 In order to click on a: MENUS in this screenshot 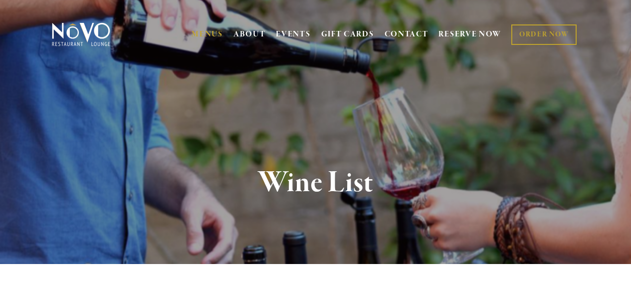, I will do `click(207, 34)`.